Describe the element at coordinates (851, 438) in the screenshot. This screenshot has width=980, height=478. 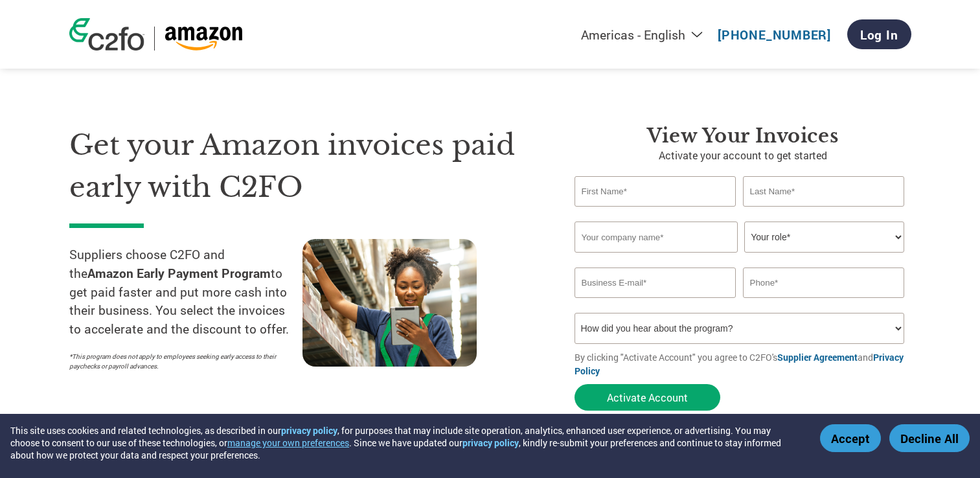
I see `button: Accept` at that location.